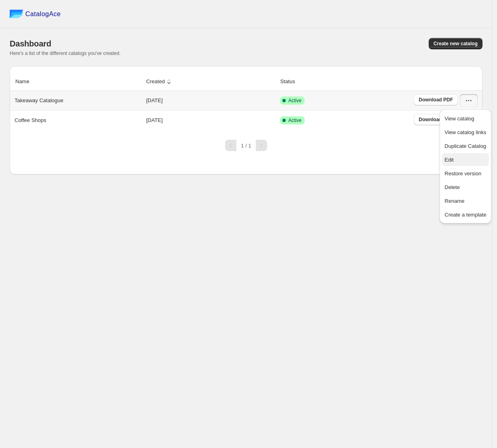 The width and height of the screenshot is (497, 448). What do you see at coordinates (459, 118) in the screenshot?
I see `span: View catalog` at bounding box center [459, 118].